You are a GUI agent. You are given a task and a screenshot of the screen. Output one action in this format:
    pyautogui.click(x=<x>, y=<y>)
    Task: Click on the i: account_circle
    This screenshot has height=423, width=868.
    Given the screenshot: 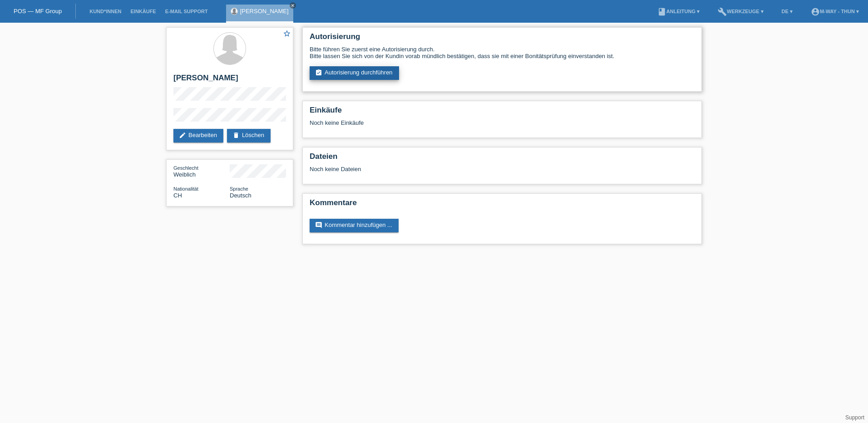 What is the action you would take?
    pyautogui.click(x=815, y=12)
    